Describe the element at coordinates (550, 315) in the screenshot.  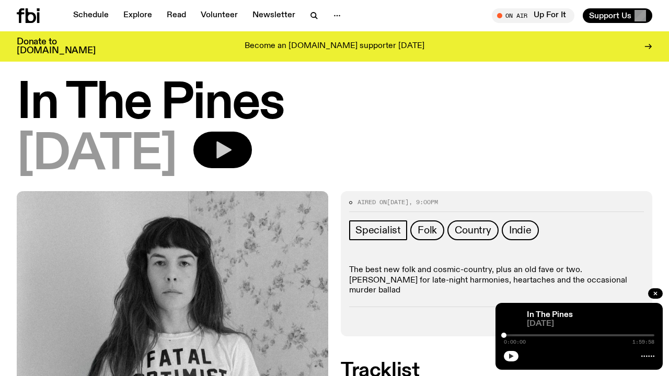
I see `a: In The Pines` at that location.